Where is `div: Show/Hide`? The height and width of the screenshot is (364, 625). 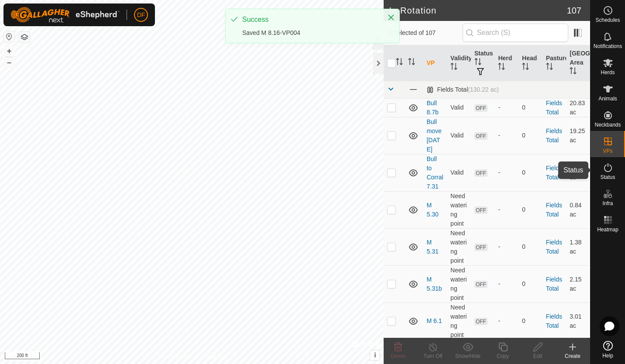 div: Show/Hide is located at coordinates (468, 356).